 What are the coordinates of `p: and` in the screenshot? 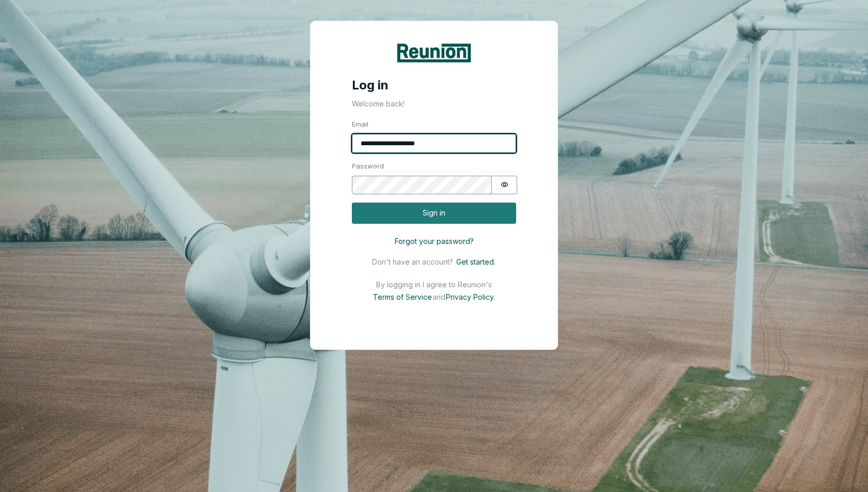 It's located at (439, 296).